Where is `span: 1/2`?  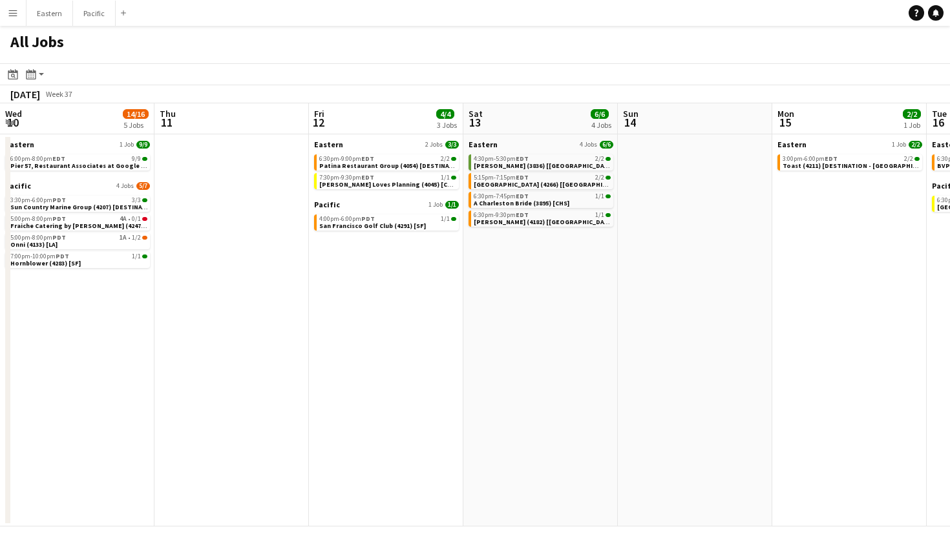
span: 1/2 is located at coordinates (145, 238).